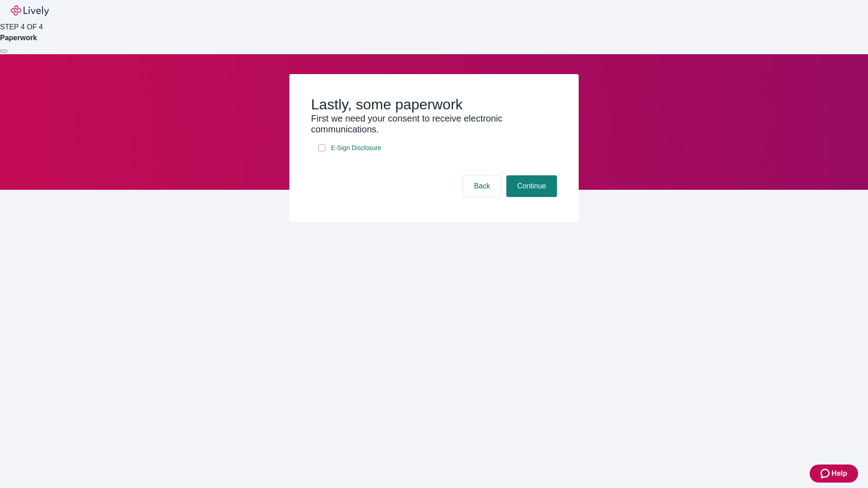 The height and width of the screenshot is (488, 868). Describe the element at coordinates (434, 104) in the screenshot. I see `h2: Lastly, some paperwork` at that location.